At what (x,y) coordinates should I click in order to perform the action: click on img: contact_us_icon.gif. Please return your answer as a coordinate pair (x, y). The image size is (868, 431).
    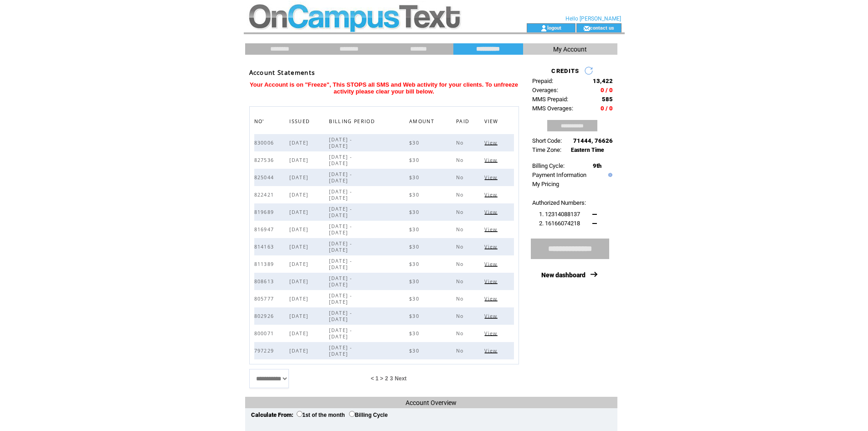
    Looking at the image, I should click on (587, 28).